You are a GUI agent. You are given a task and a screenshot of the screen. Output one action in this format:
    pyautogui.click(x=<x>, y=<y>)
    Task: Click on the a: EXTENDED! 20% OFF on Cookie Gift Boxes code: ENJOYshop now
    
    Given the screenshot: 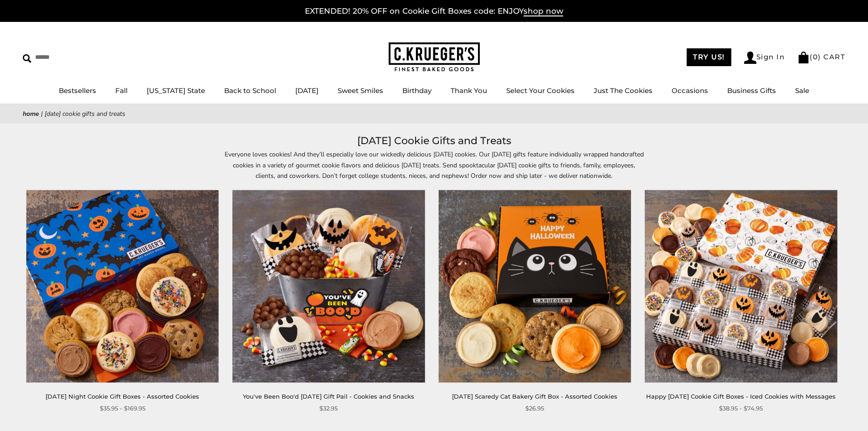 What is the action you would take?
    pyautogui.click(x=434, y=12)
    